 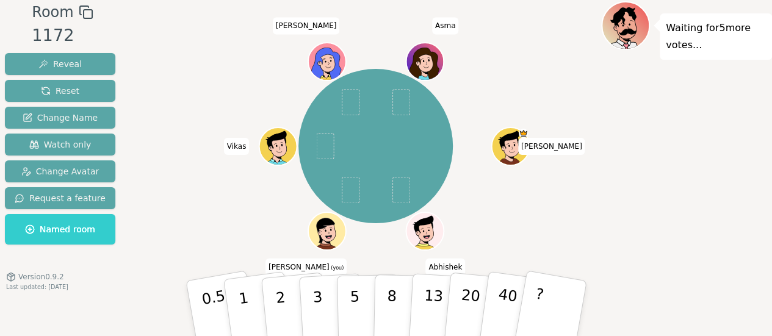 I want to click on button: Change Name, so click(x=60, y=118).